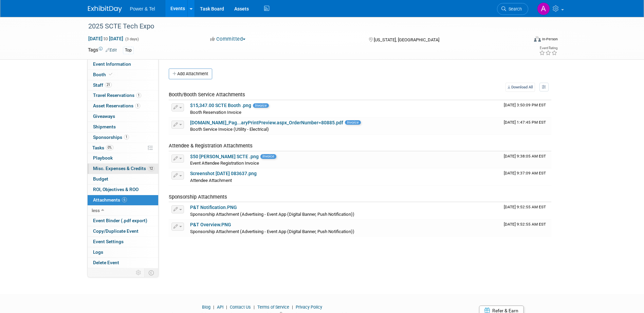 The height and width of the screenshot is (313, 644). I want to click on span: (3 days), so click(132, 39).